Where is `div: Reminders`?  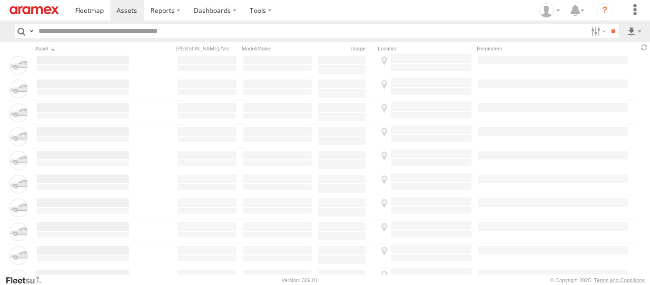
div: Reminders is located at coordinates (519, 49).